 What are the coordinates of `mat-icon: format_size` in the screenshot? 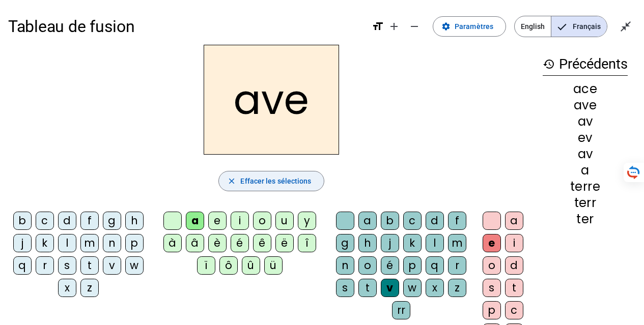 It's located at (378, 26).